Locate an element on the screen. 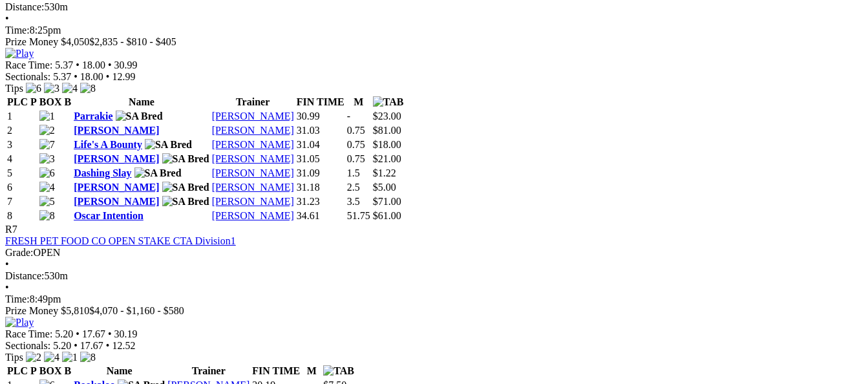  td: 31.05 is located at coordinates (321, 159).